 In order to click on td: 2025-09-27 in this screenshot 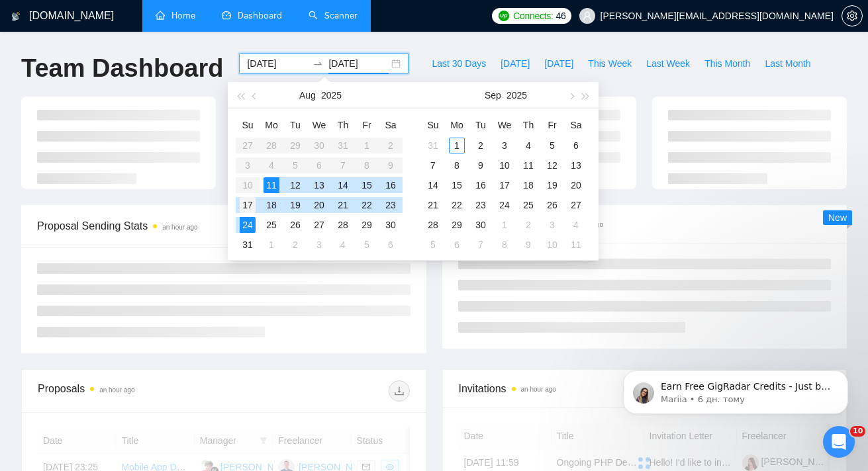, I will do `click(576, 205)`.